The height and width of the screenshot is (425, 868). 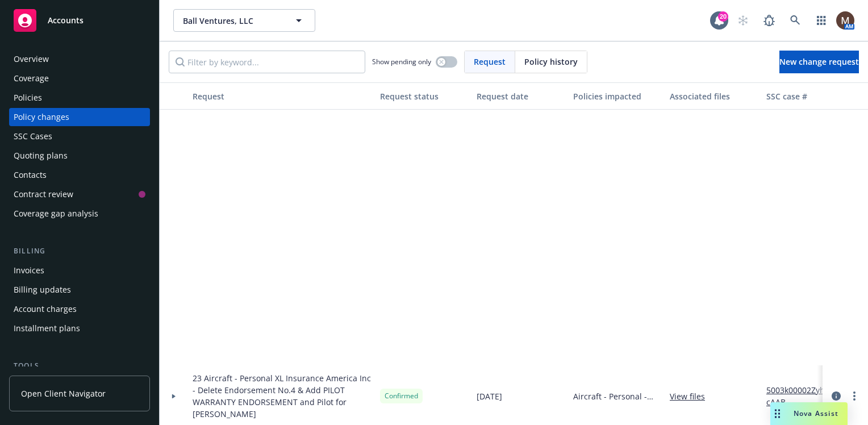 What do you see at coordinates (401, 396) in the screenshot?
I see `span: Confirmed` at bounding box center [401, 396].